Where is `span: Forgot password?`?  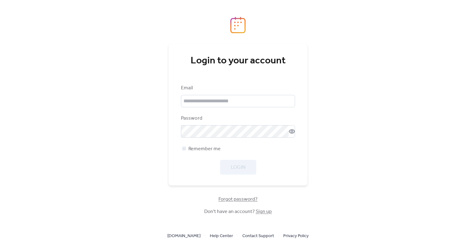
span: Forgot password? is located at coordinates (238, 200).